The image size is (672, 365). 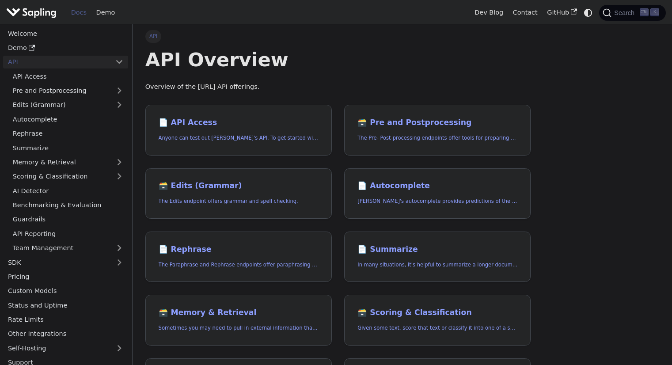 What do you see at coordinates (119, 262) in the screenshot?
I see `button: Expand sidebar category 'SDK'` at bounding box center [119, 262].